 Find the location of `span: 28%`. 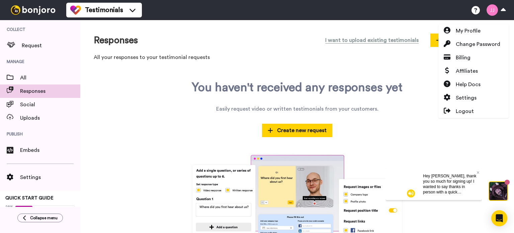

span: 28% is located at coordinates (9, 206).